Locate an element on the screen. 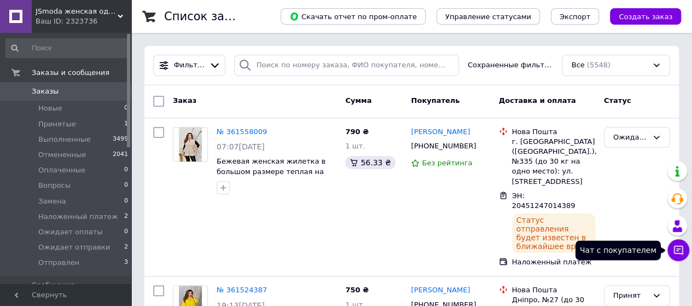 Image resolution: width=692 pixels, height=306 pixels. div: Наложенный платеж is located at coordinates (553, 262).